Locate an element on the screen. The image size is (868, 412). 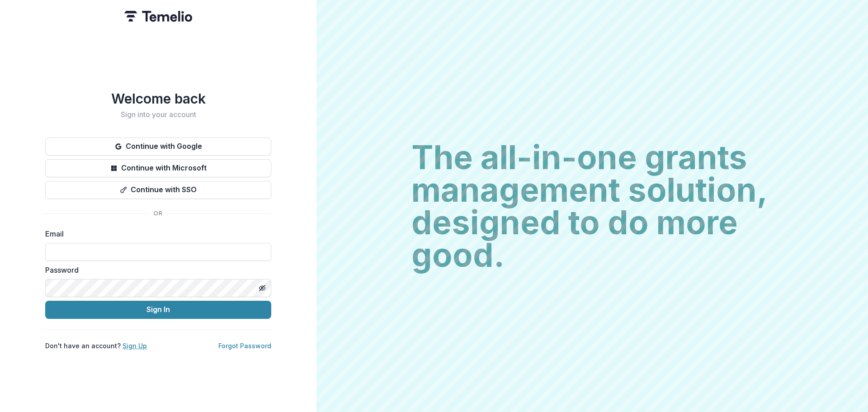
p: Don't have an account? is located at coordinates (96, 346).